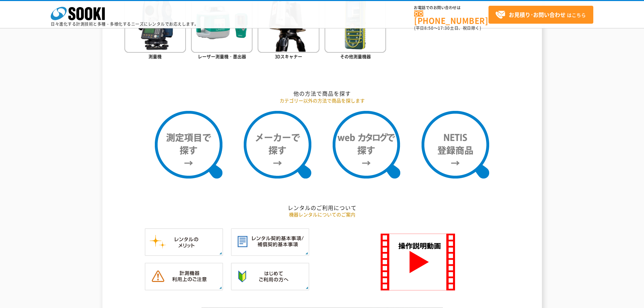 This screenshot has height=308, width=644. Describe the element at coordinates (270, 242) in the screenshot. I see `img: レンタル契約基本事項／補償契約基本事項` at that location.